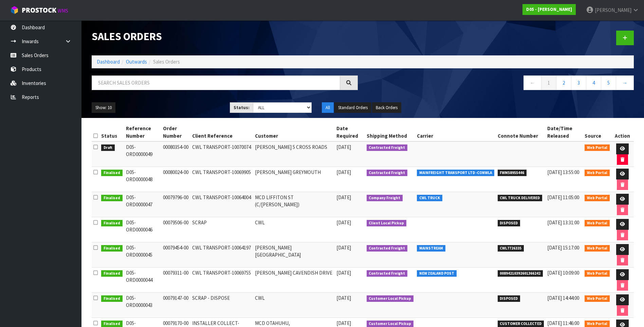 The image size is (644, 327). Describe the element at coordinates (222, 205) in the screenshot. I see `td: CWL TRANSPORT-10064004` at that location.